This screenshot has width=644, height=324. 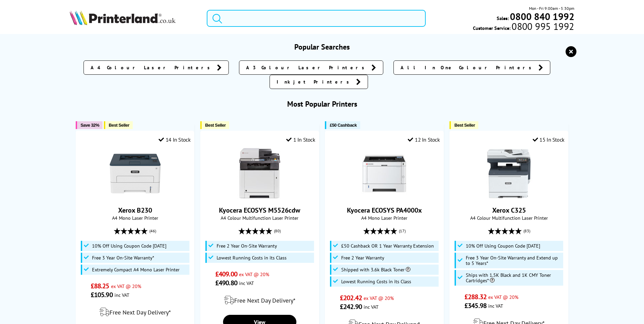 What do you see at coordinates (351, 298) in the screenshot?
I see `span: £202.42` at bounding box center [351, 298].